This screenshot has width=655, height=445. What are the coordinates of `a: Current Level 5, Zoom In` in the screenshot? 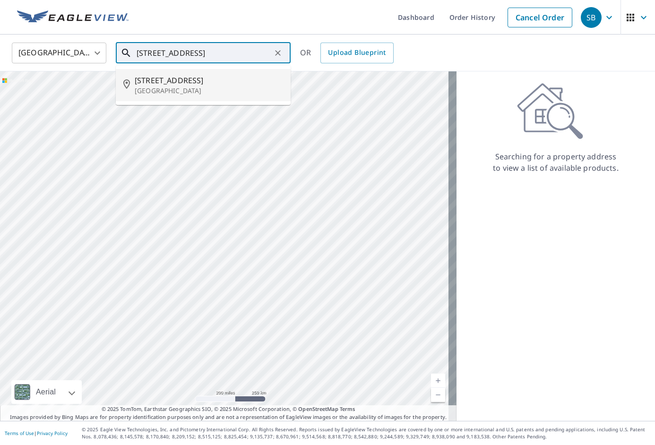 It's located at (438, 381).